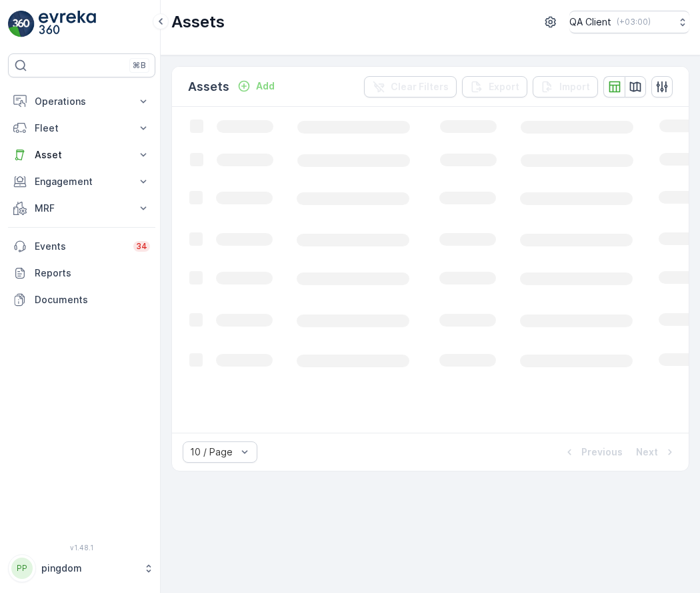 The width and height of the screenshot is (700, 593). I want to click on button: Next, so click(656, 452).